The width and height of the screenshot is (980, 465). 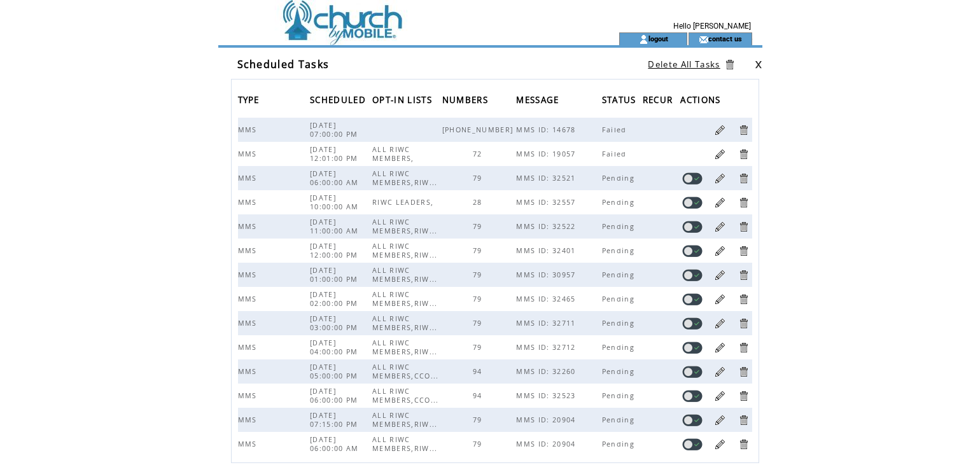 I want to click on span: MMS ID: 32465, so click(x=547, y=299).